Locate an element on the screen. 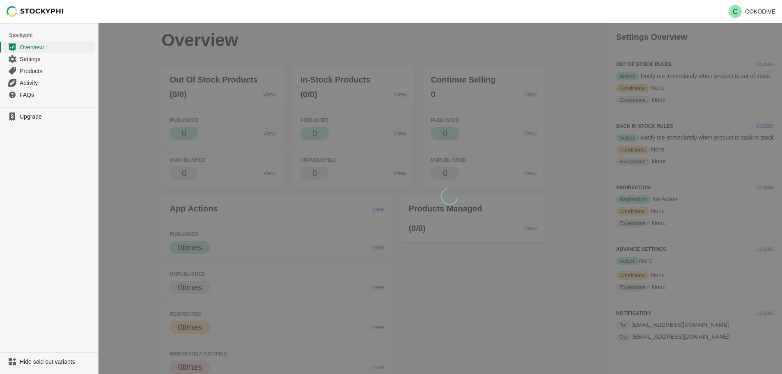  a: Upgrade is located at coordinates (49, 117).